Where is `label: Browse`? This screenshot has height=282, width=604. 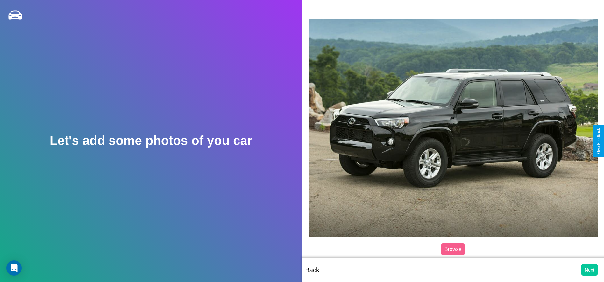
label: Browse is located at coordinates (453, 250).